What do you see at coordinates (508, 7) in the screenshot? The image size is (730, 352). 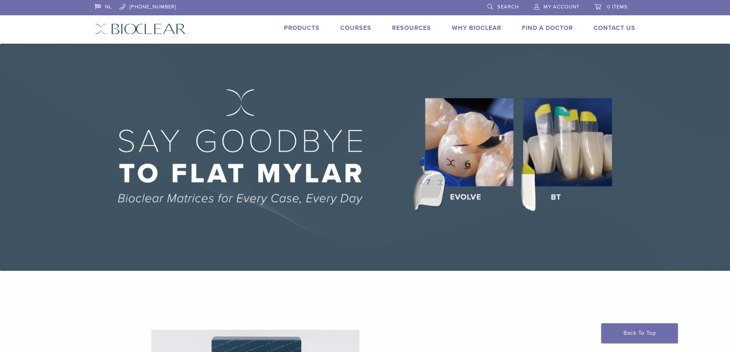 I see `span: Search` at bounding box center [508, 7].